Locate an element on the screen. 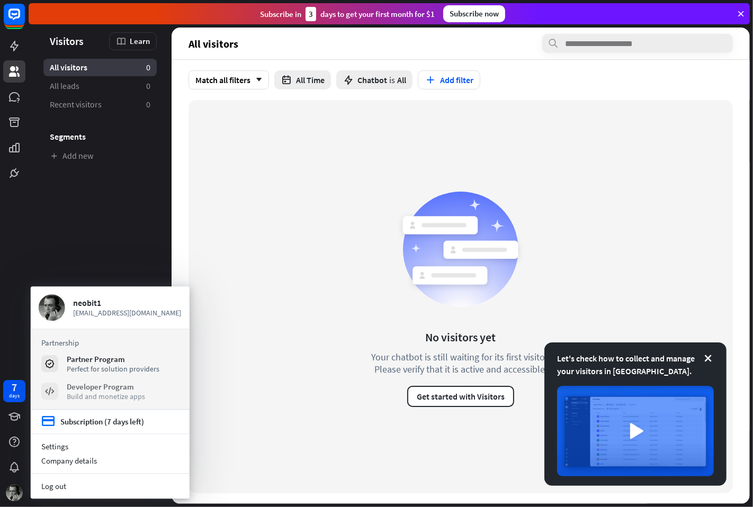 The width and height of the screenshot is (753, 507). a: All leads 0 is located at coordinates (100, 86).